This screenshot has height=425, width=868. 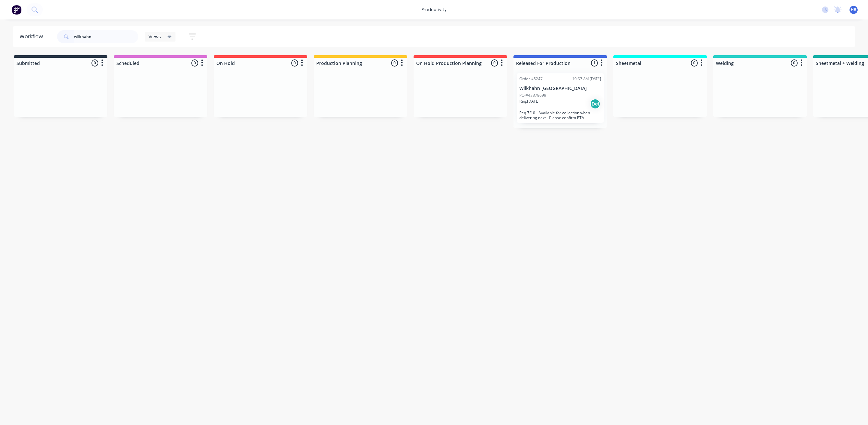 What do you see at coordinates (854, 10) in the screenshot?
I see `span: HB` at bounding box center [854, 10].